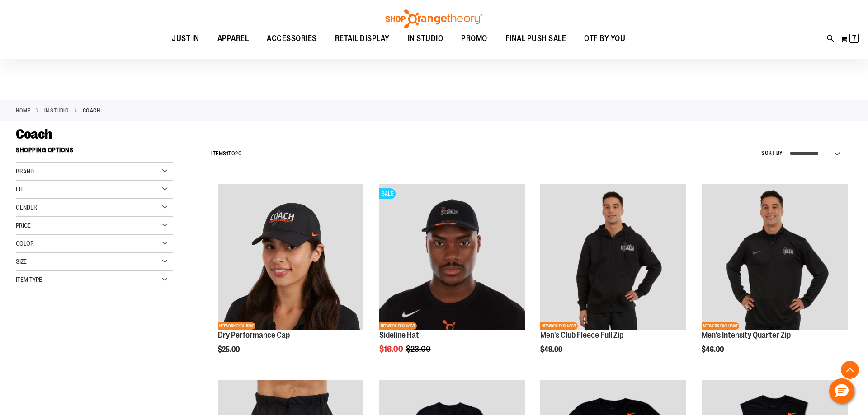 This screenshot has height=415, width=868. What do you see at coordinates (746, 335) in the screenshot?
I see `a: Men's Intensity Quarter Zip` at bounding box center [746, 335].